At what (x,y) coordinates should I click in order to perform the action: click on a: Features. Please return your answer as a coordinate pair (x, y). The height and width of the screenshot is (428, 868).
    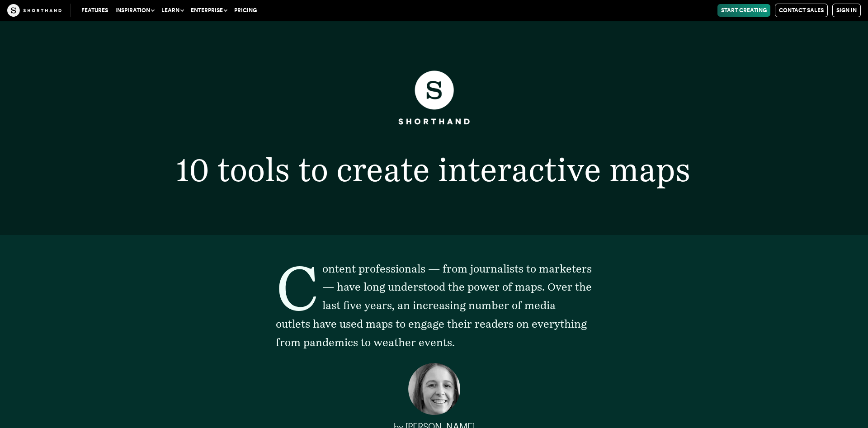
    Looking at the image, I should click on (94, 10).